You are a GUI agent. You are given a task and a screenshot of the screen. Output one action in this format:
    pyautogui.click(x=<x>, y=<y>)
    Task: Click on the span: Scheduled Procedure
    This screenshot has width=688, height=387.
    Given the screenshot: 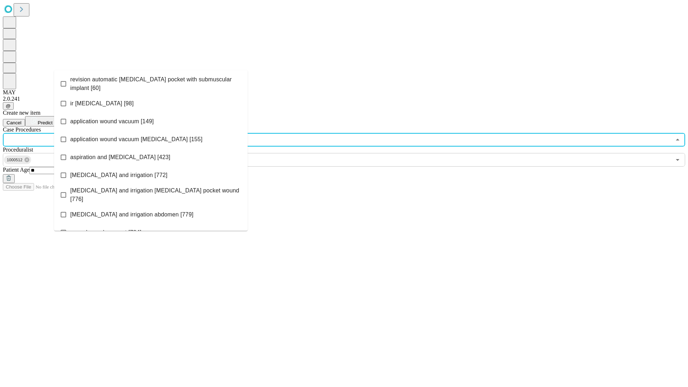 What is the action you would take?
    pyautogui.click(x=22, y=129)
    